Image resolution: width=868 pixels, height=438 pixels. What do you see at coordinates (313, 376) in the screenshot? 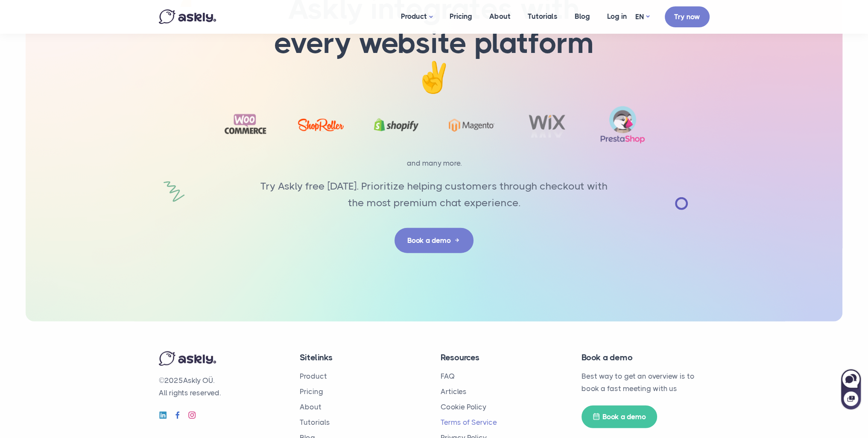
I see `a: Product` at bounding box center [313, 376].